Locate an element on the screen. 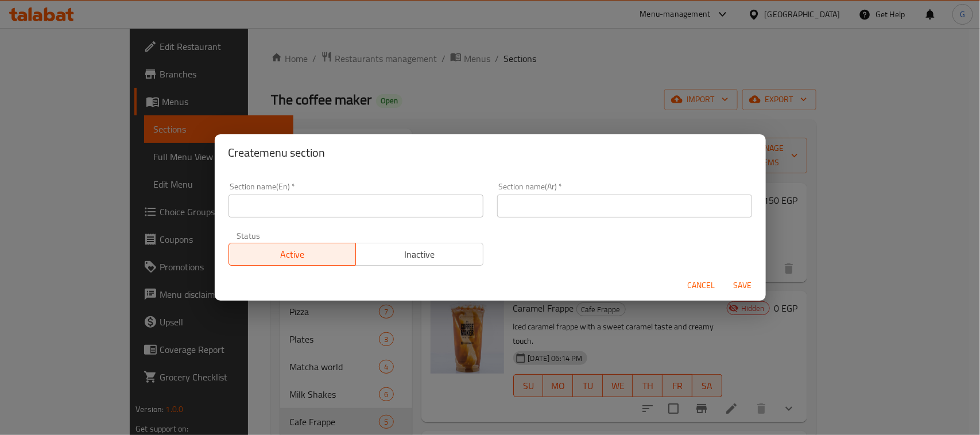 The height and width of the screenshot is (435, 980). input: Please enter section name(ar) is located at coordinates (625, 206).